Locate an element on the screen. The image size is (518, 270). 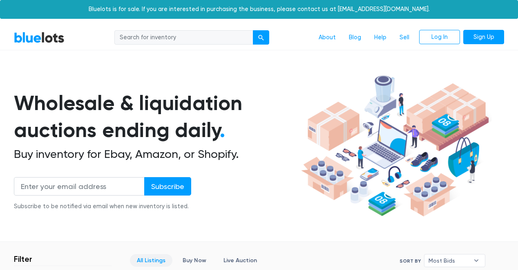
a: Log In is located at coordinates (440, 37).